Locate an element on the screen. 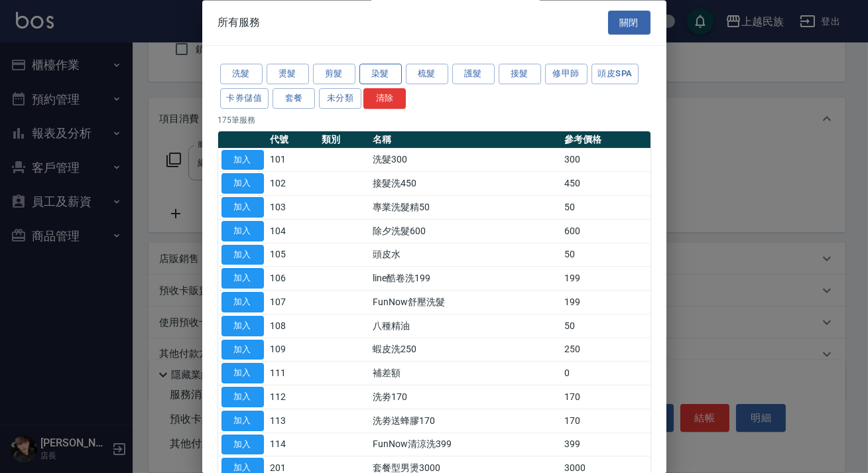 This screenshot has width=868, height=473. th: 名稱 is located at coordinates (465, 140).